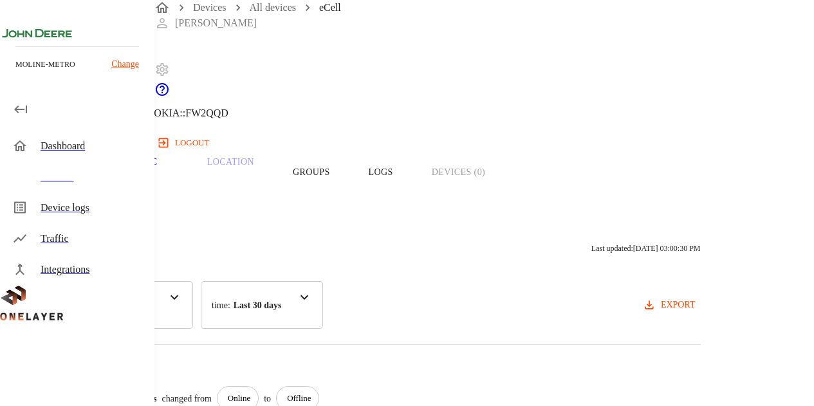 The width and height of the screenshot is (814, 406). What do you see at coordinates (267, 398) in the screenshot?
I see `p: to` at bounding box center [267, 398].